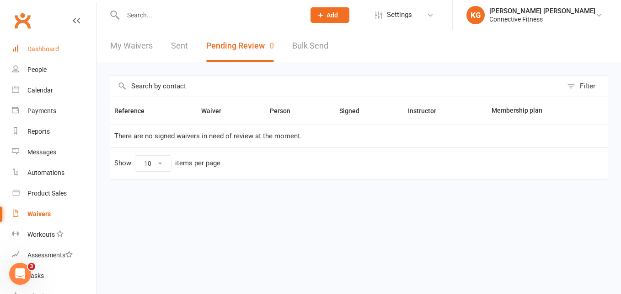 The height and width of the screenshot is (294, 621). What do you see at coordinates (40, 90) in the screenshot?
I see `div: Calendar` at bounding box center [40, 90].